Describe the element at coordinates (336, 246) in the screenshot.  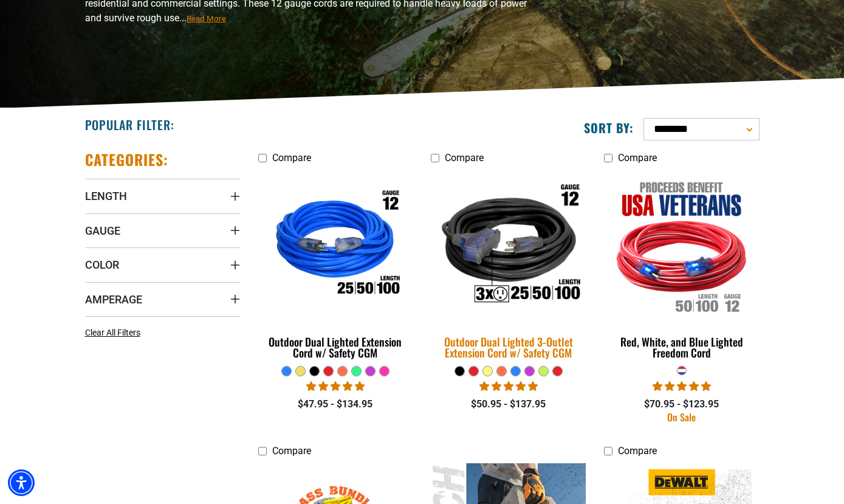
I see `img: Outdoor Dual Lighted Extension Cord w/ Safety CGM` at that location.